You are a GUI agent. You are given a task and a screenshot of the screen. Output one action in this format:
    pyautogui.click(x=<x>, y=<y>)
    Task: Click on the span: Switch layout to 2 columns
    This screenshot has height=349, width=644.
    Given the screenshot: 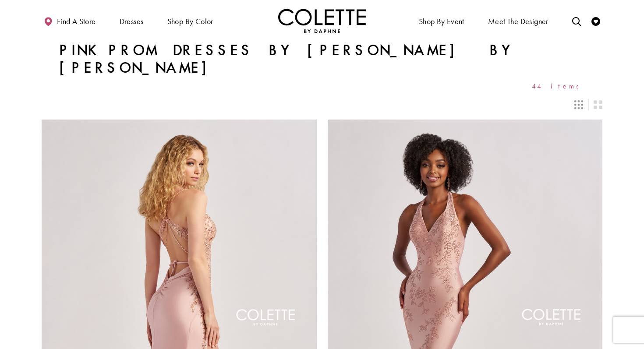 What is the action you would take?
    pyautogui.click(x=598, y=105)
    